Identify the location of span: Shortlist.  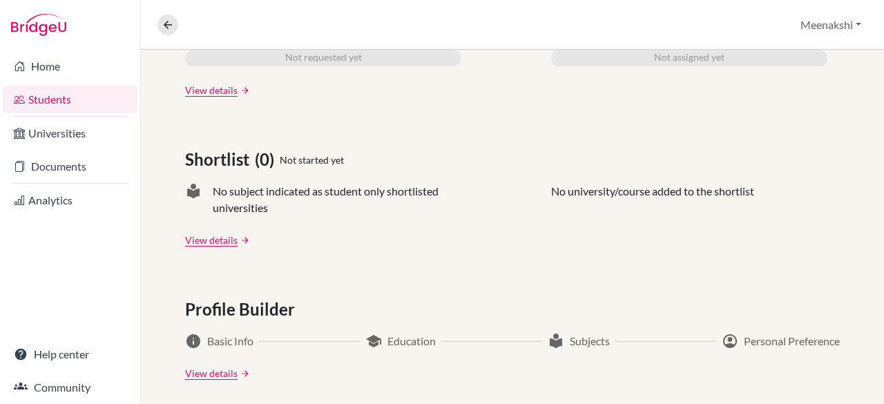
(219, 159).